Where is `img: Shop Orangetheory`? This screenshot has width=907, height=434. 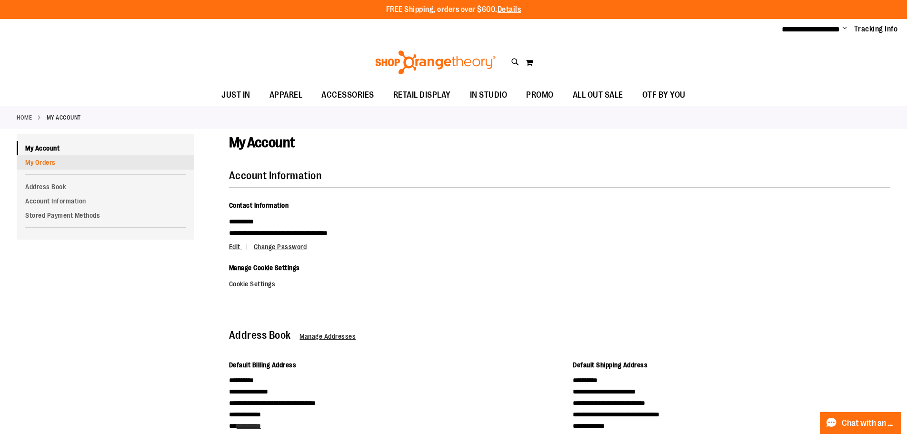
img: Shop Orangetheory is located at coordinates (435, 62).